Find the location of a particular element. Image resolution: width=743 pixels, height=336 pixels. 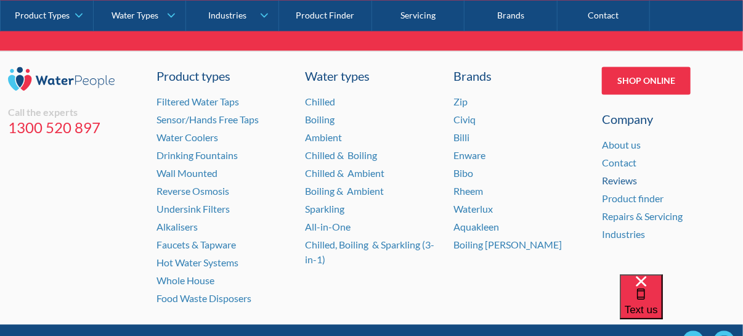

a: Repairs & Servicing is located at coordinates (642, 216).